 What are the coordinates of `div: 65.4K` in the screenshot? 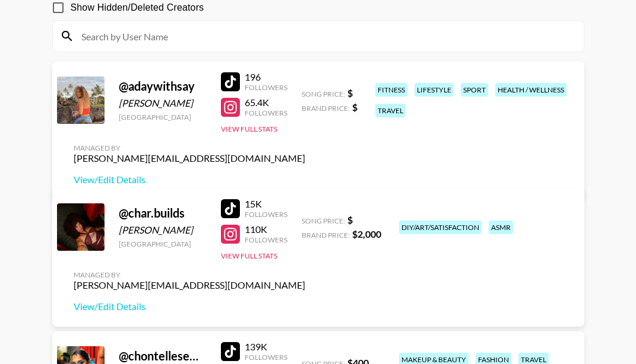 It's located at (266, 102).